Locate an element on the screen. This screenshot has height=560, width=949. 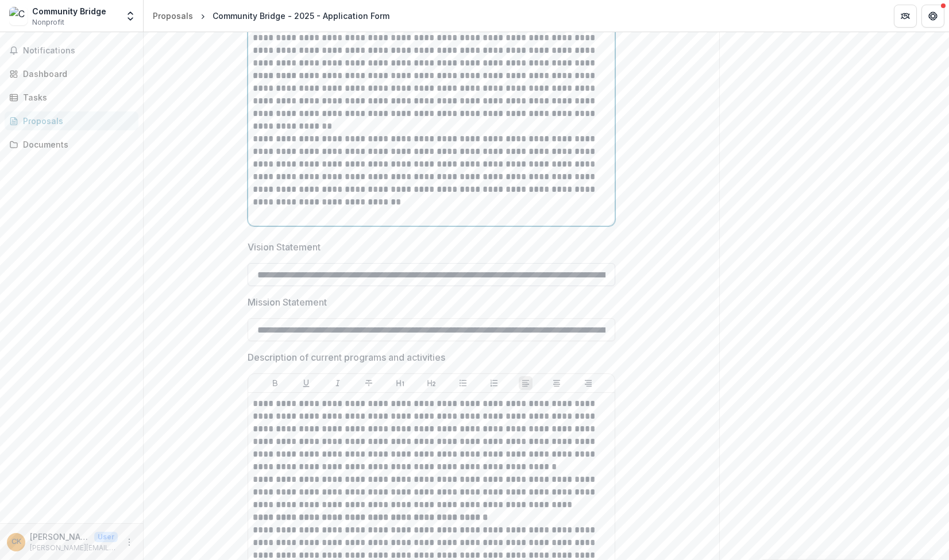
span: Notifications is located at coordinates (78, 50).